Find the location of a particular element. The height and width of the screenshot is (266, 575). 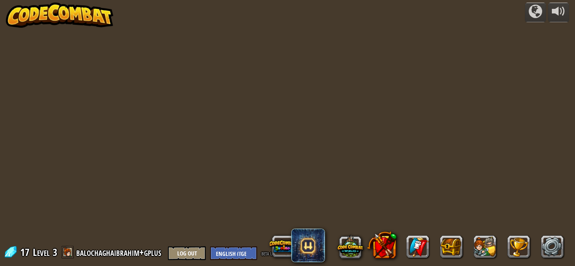

button: Campaigns is located at coordinates (535, 12).